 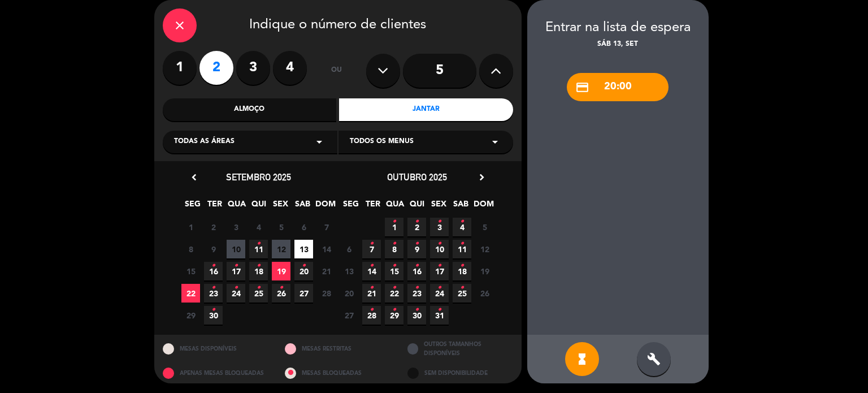 I want to click on span: setembro 2025, so click(x=258, y=177).